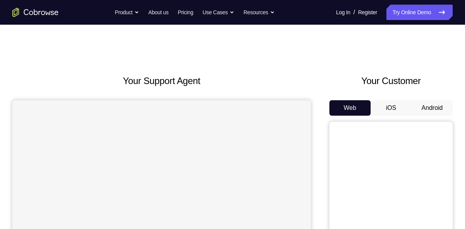  I want to click on button: Android, so click(432, 108).